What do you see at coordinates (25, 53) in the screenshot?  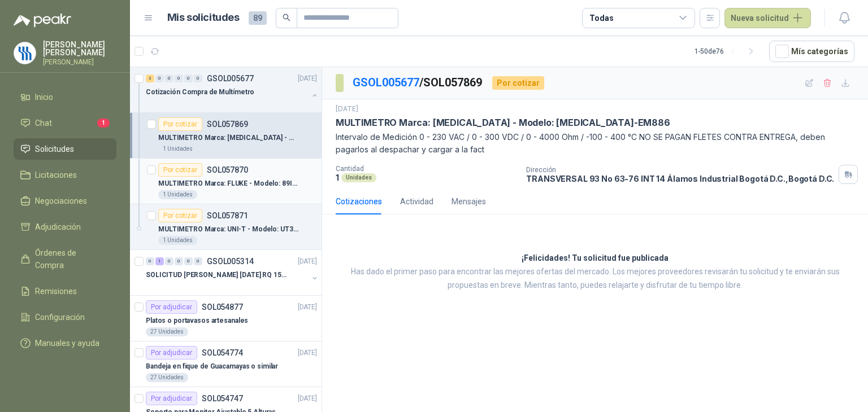 I see `img: Company Logo` at bounding box center [25, 53].